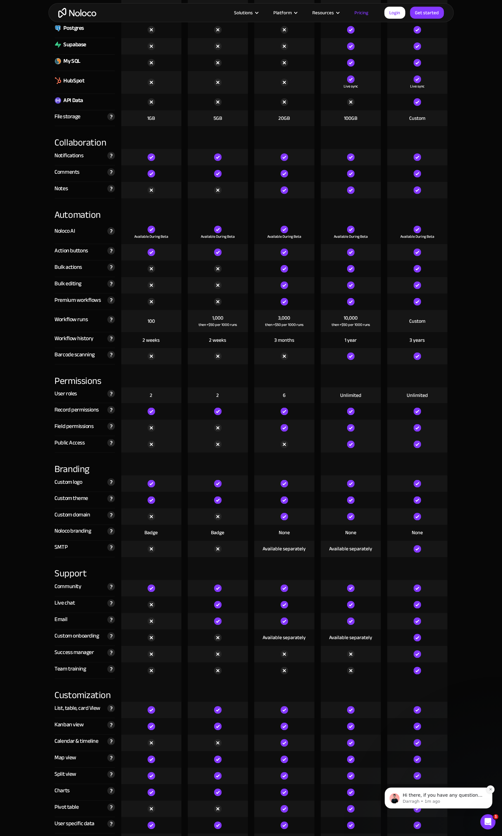  Describe the element at coordinates (65, 603) in the screenshot. I see `div: Live chat` at that location.